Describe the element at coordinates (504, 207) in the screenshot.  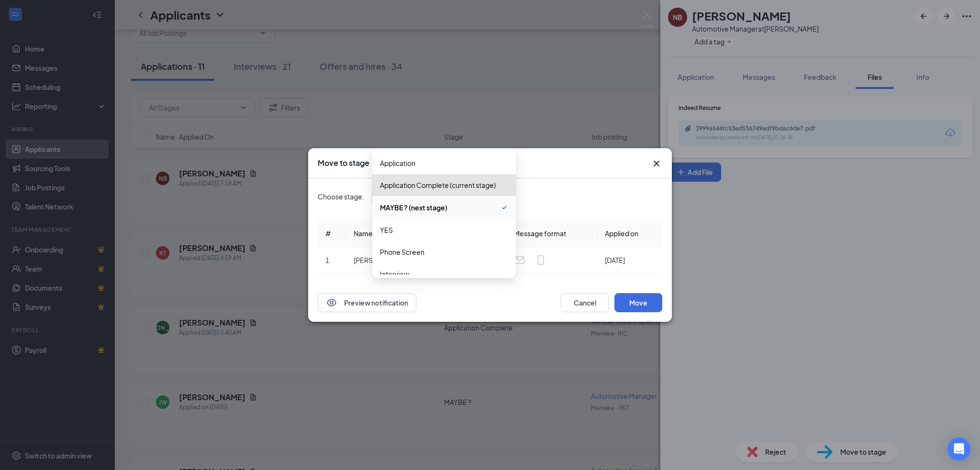
I see `svg: Checkmark` at that location.